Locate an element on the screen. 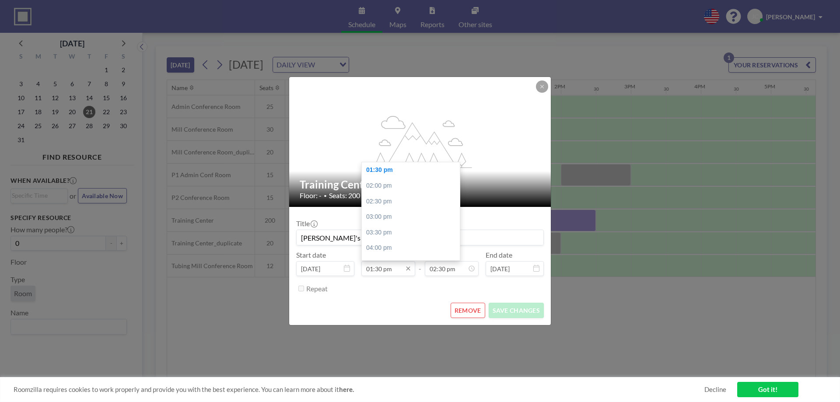 The width and height of the screenshot is (840, 402). a: here. is located at coordinates (347, 390).